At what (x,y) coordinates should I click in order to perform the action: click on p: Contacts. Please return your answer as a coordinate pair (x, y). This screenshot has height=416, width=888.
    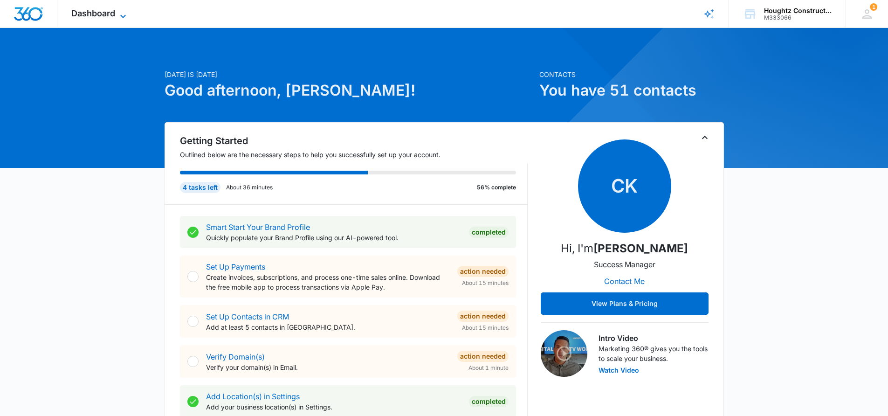
    Looking at the image, I should click on (632, 74).